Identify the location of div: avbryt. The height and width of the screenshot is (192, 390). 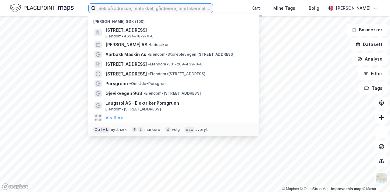
(201, 130).